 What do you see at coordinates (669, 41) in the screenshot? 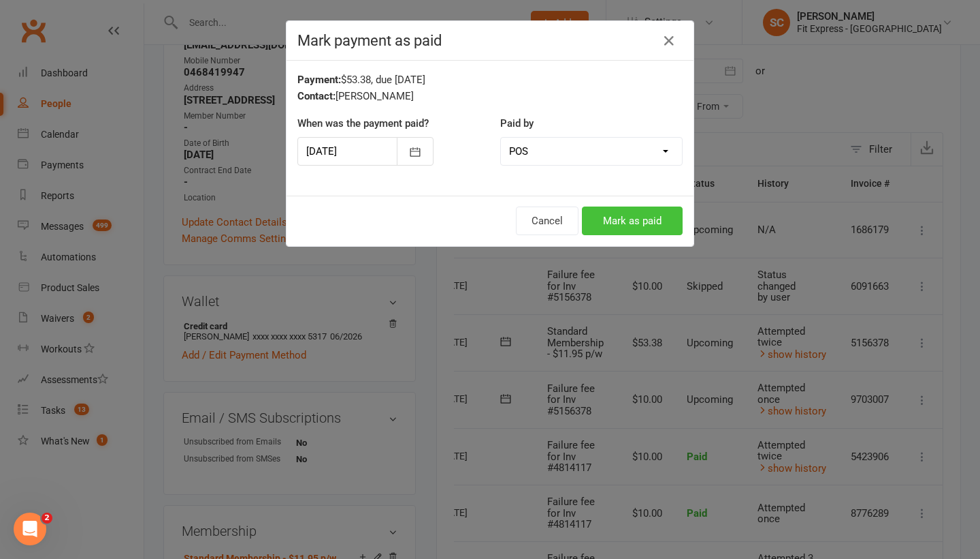
I see `button: Close` at bounding box center [669, 41].